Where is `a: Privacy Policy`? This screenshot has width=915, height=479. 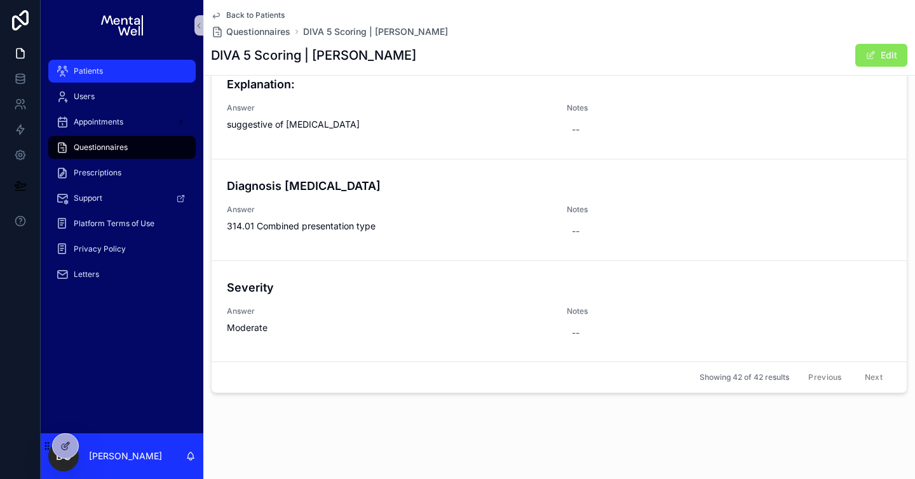
a: Privacy Policy is located at coordinates (122, 249).